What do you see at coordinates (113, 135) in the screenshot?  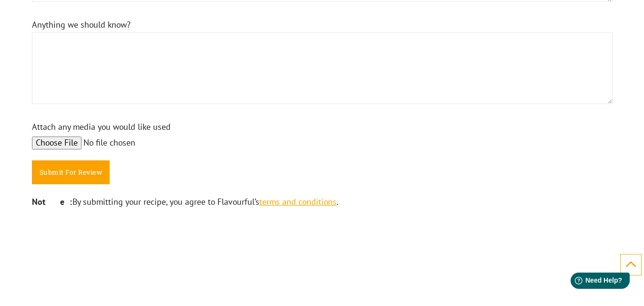 I see `label: Attach any media you would like used` at bounding box center [113, 135].